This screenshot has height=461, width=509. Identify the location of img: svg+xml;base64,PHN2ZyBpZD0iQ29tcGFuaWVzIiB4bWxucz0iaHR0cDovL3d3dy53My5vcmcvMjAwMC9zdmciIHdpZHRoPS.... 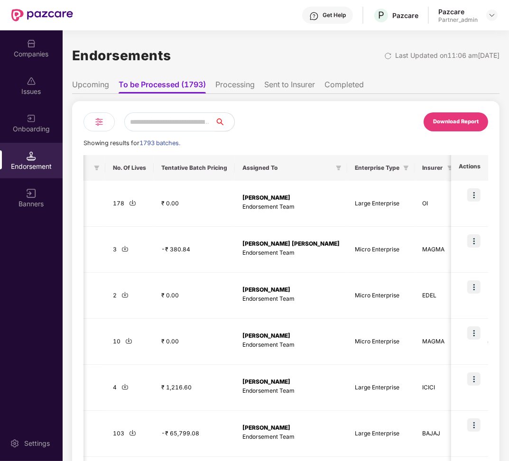
(31, 44).